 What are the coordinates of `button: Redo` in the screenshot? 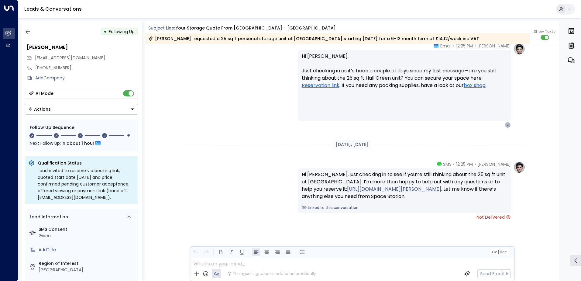 It's located at (206, 252).